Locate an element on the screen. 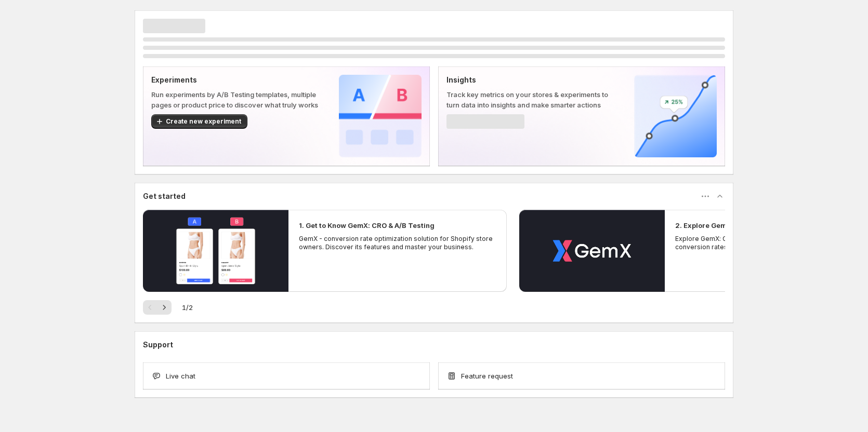 The width and height of the screenshot is (868, 432). span: Live chat is located at coordinates (180, 376).